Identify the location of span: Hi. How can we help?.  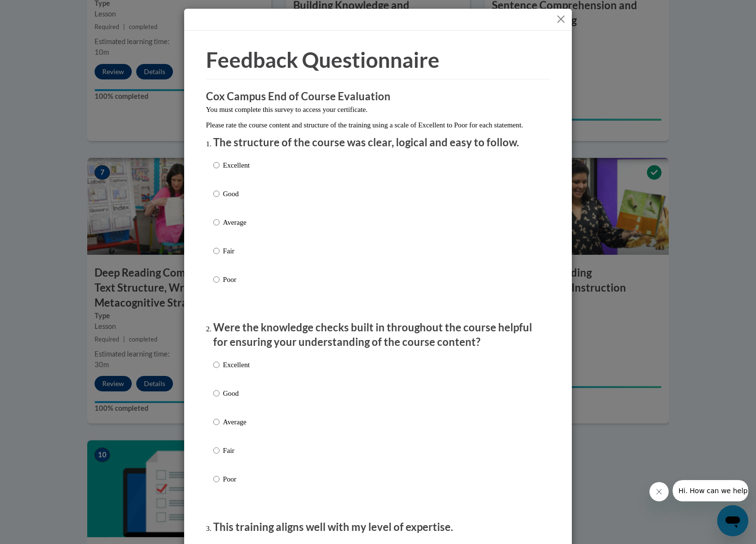
(42, 11).